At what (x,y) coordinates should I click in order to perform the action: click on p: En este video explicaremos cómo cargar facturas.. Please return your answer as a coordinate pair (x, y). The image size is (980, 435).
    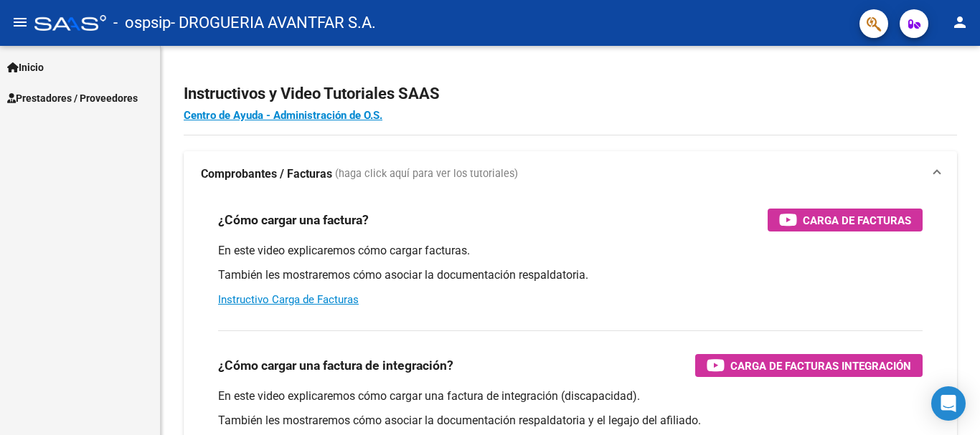
    Looking at the image, I should click on (570, 251).